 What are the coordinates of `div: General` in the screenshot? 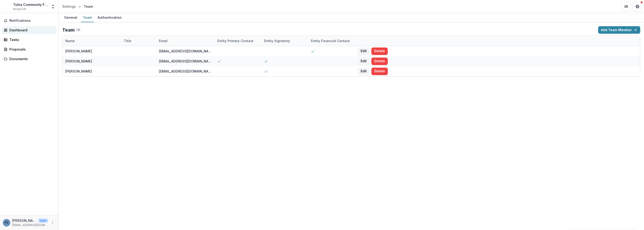 It's located at (70, 17).